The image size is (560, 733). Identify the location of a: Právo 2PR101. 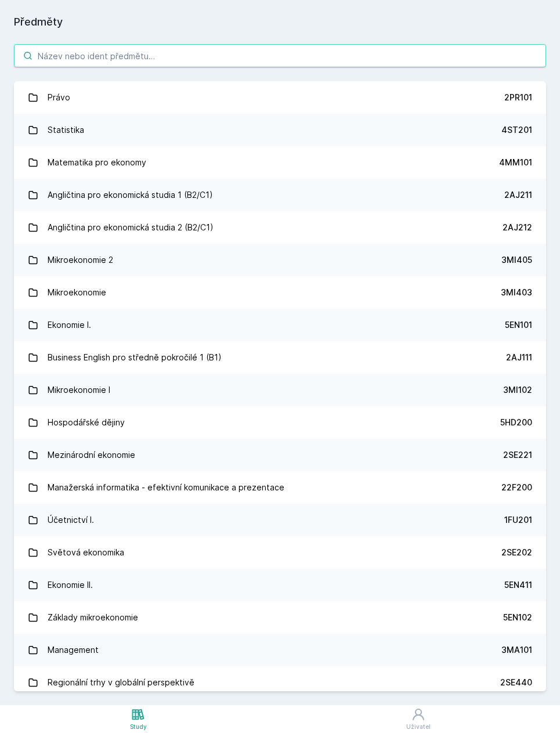
(280, 98).